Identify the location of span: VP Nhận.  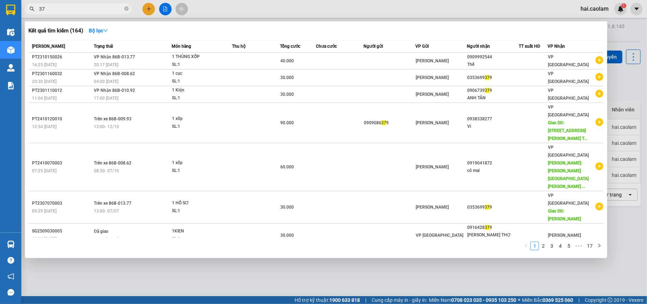
(556, 46).